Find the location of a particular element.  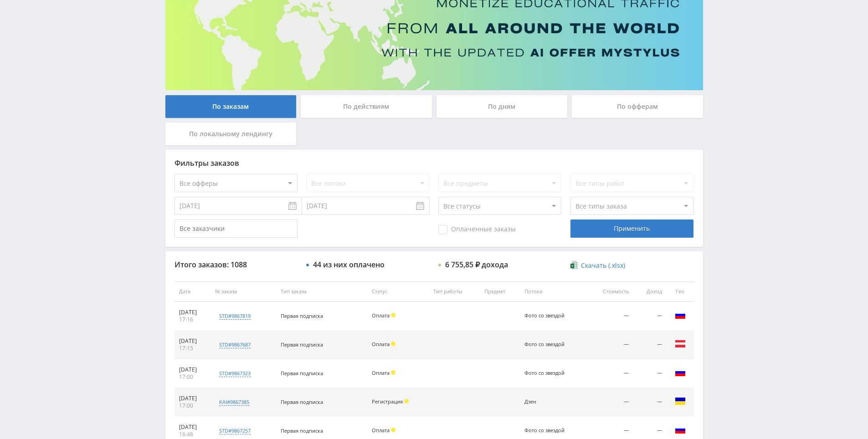

div: 44 из них оплачено is located at coordinates (349, 264).